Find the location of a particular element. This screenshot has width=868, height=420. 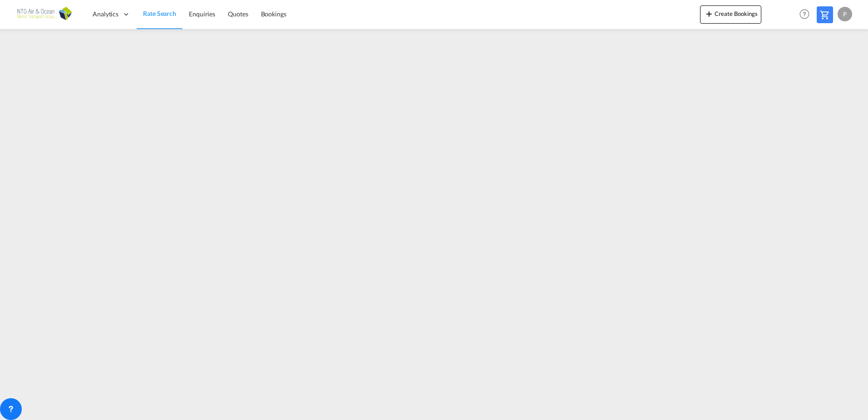

span: Bookings is located at coordinates (274, 13).